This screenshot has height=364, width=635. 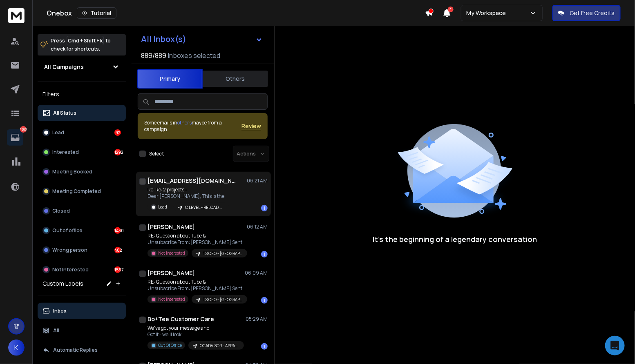 I want to click on span: 889 / 889, so click(x=154, y=56).